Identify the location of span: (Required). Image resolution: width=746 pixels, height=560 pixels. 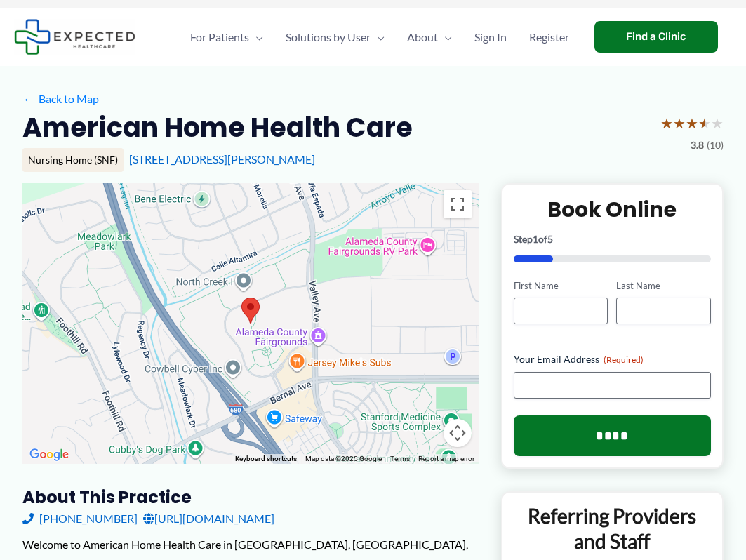
(623, 359).